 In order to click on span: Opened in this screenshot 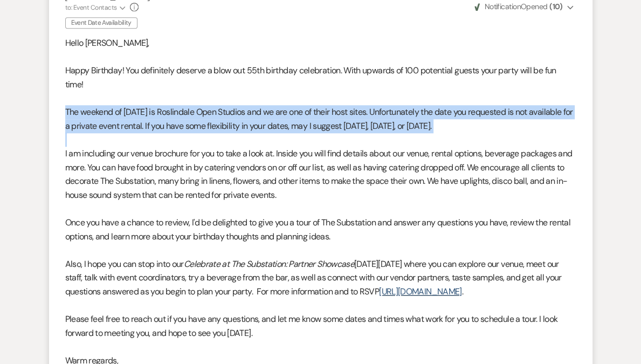, I will do `click(519, 7)`.